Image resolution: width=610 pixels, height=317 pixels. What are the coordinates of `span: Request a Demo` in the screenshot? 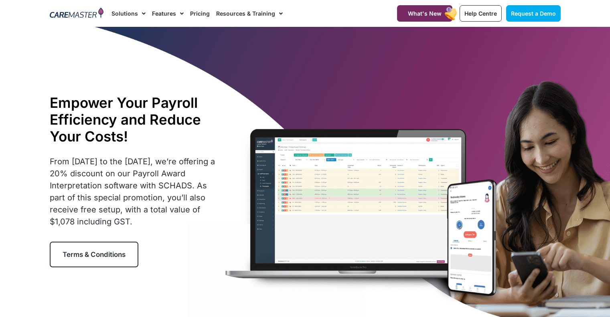 It's located at (533, 13).